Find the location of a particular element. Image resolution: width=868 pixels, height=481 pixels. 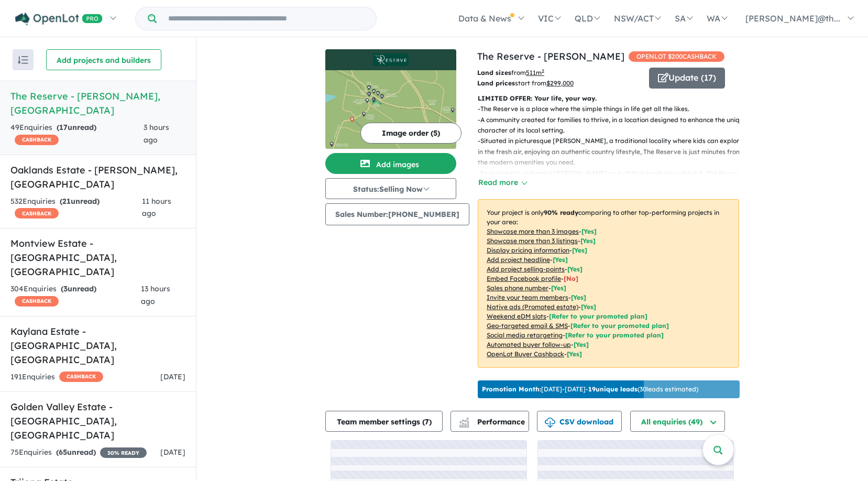

button: All enquiries (49) is located at coordinates (678, 421).